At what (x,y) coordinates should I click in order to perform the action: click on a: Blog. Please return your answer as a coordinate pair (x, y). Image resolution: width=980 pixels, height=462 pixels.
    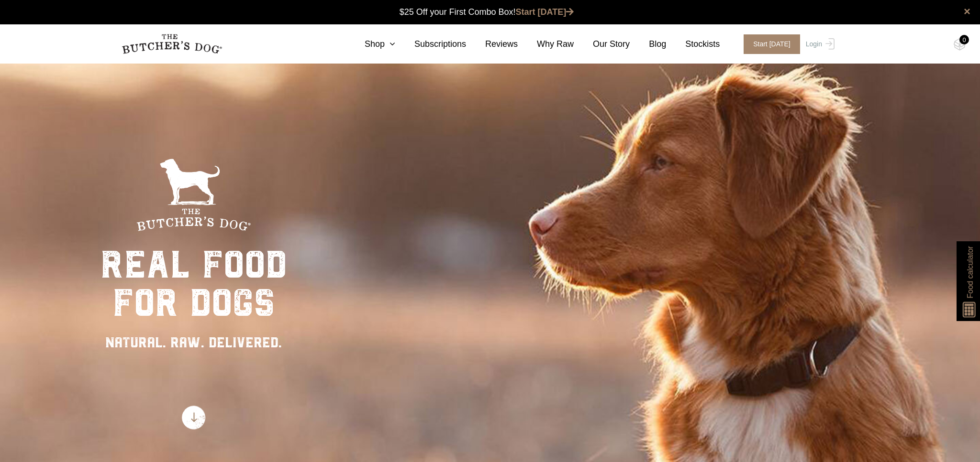
    Looking at the image, I should click on (648, 44).